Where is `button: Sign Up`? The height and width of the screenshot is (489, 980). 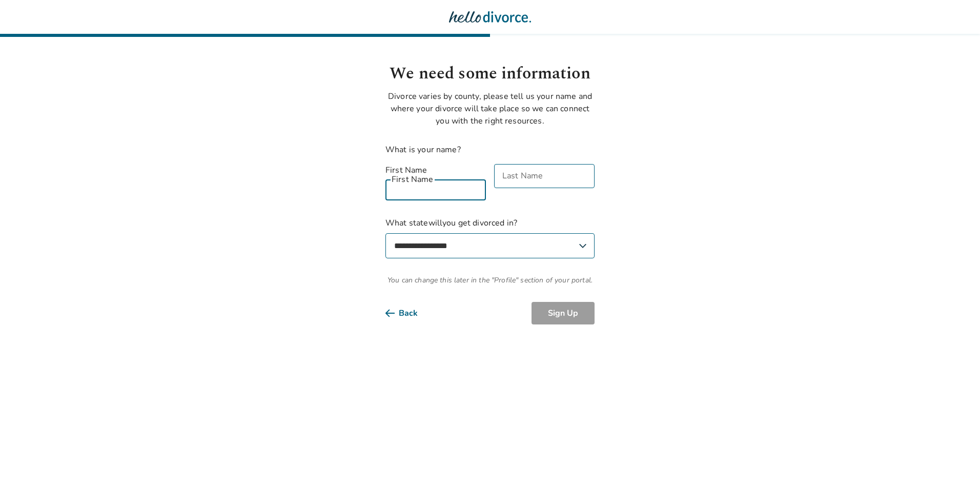
button: Sign Up is located at coordinates (563, 314).